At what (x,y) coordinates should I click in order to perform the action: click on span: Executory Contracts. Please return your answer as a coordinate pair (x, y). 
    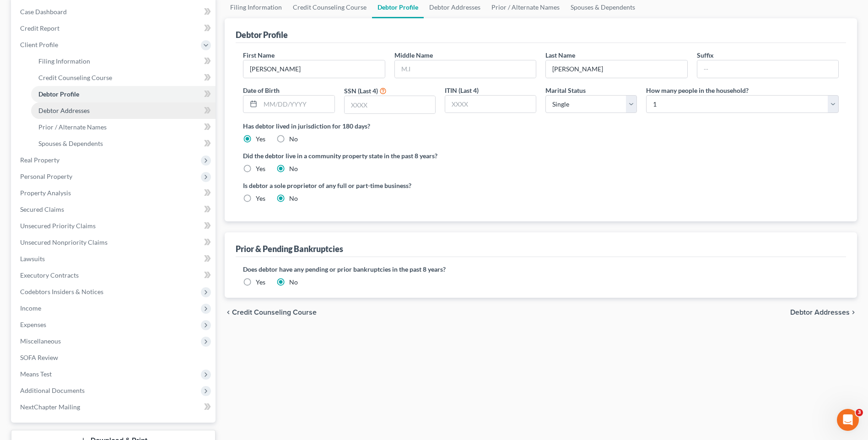
    Looking at the image, I should click on (50, 275).